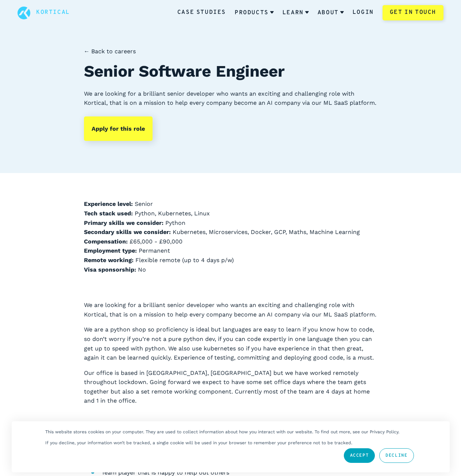 The width and height of the screenshot is (461, 476). Describe the element at coordinates (396, 456) in the screenshot. I see `a: Decline` at that location.